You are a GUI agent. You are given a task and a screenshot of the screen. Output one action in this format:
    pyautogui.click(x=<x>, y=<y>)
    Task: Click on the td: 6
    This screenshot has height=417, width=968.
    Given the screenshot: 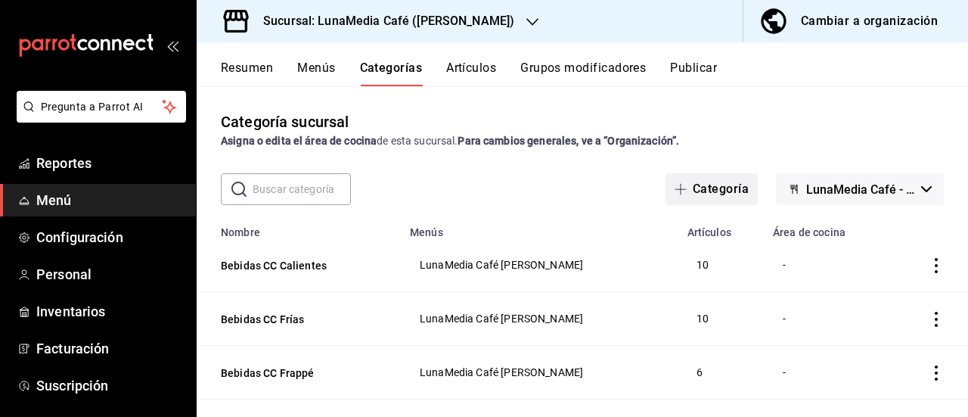 What is the action you would take?
    pyautogui.click(x=721, y=372)
    